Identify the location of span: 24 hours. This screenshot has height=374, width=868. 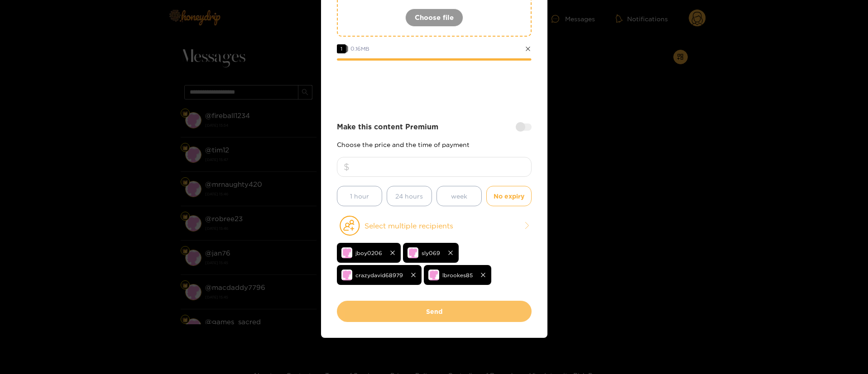
(409, 196).